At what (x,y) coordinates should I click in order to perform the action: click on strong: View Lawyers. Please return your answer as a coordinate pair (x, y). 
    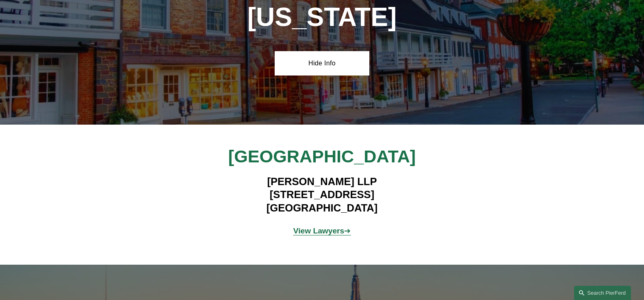
    Looking at the image, I should click on (319, 231).